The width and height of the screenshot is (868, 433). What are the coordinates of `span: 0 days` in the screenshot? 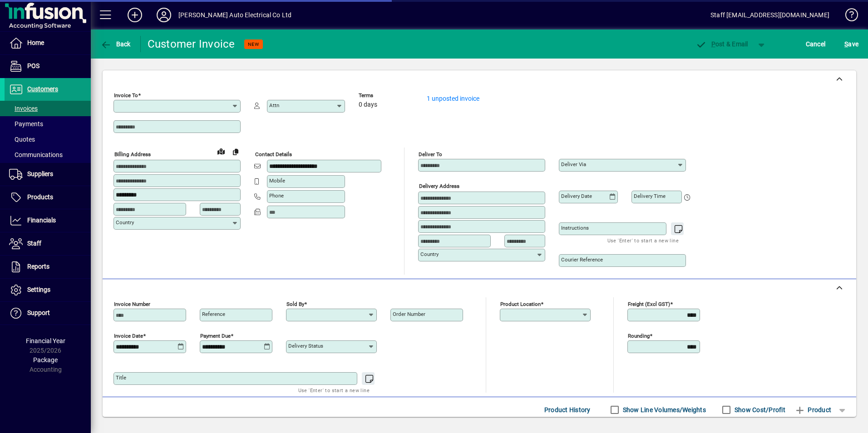 It's located at (367, 105).